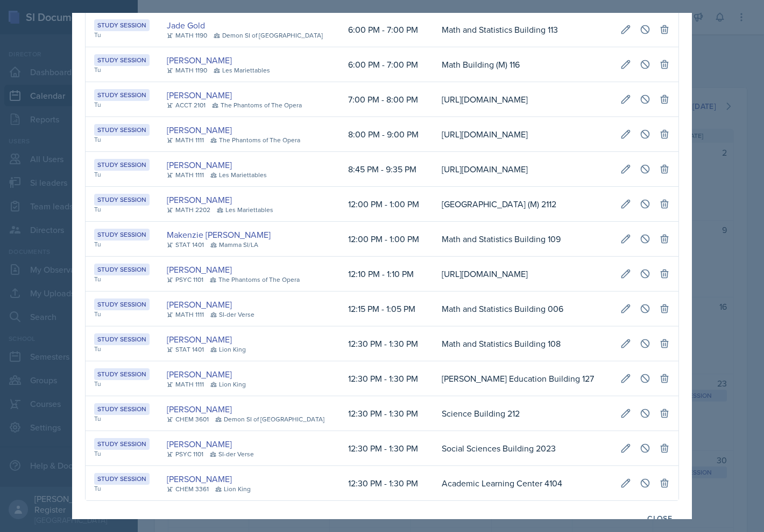 The height and width of the screenshot is (532, 764). Describe the element at coordinates (522, 65) in the screenshot. I see `td: Math Building (M) 116` at that location.